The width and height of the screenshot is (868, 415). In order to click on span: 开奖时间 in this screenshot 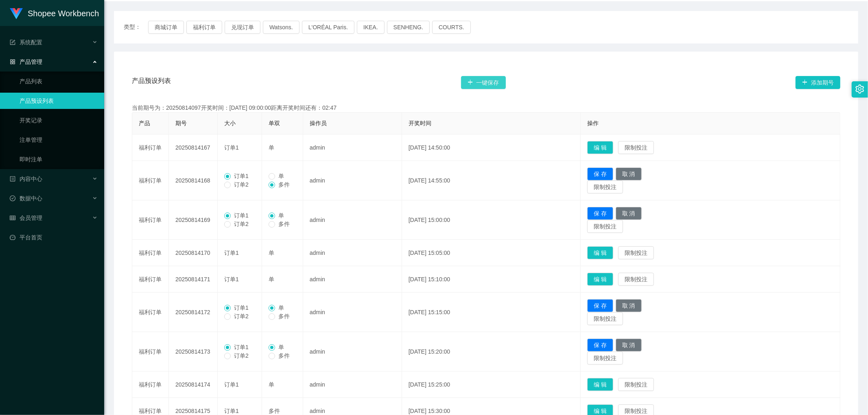, I will do `click(419, 123)`.